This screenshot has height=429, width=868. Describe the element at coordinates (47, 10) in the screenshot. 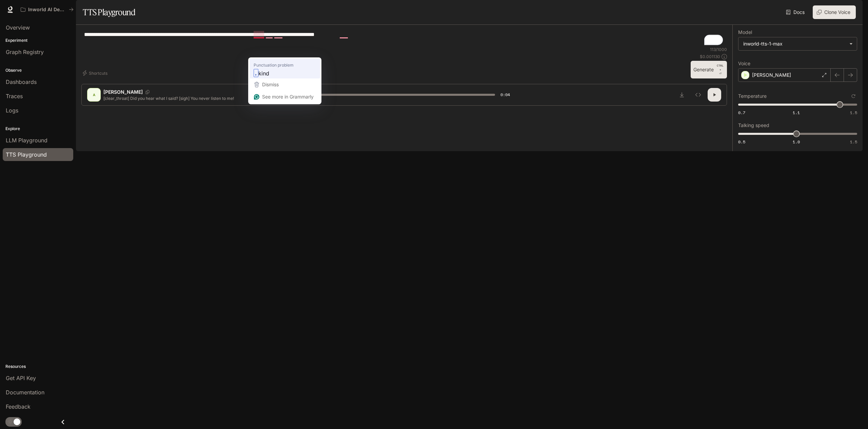

I see `button: All workspaces` at that location.